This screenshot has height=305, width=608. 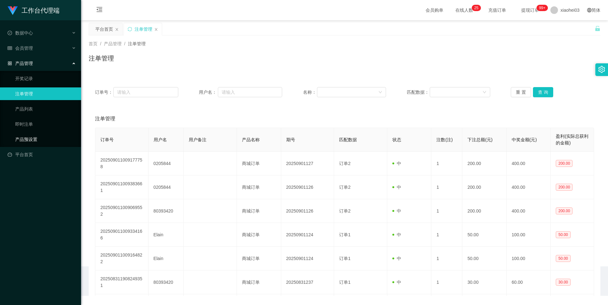 What do you see at coordinates (122, 282) in the screenshot?
I see `td: 202508311908249351` at bounding box center [122, 282].